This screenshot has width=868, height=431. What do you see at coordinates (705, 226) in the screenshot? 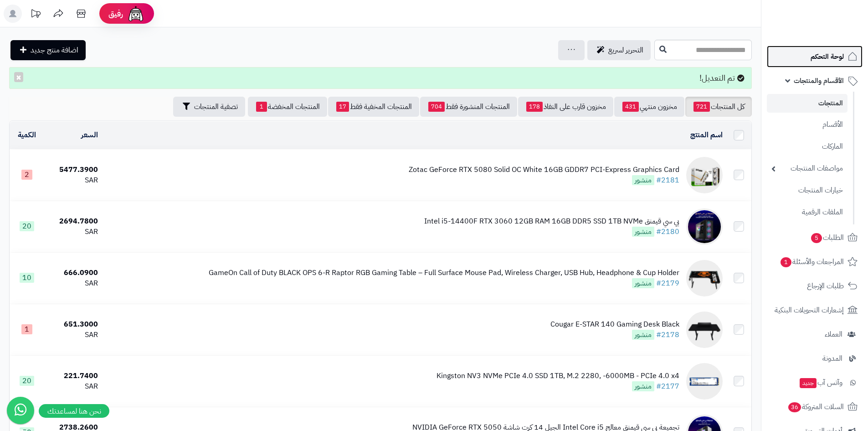
I see `img: بي سي قيمنق Intel i5-14400F RTX 3060 12GB RAM 16GB DDR5 SSD 1TB NVMe` at bounding box center [705, 226].